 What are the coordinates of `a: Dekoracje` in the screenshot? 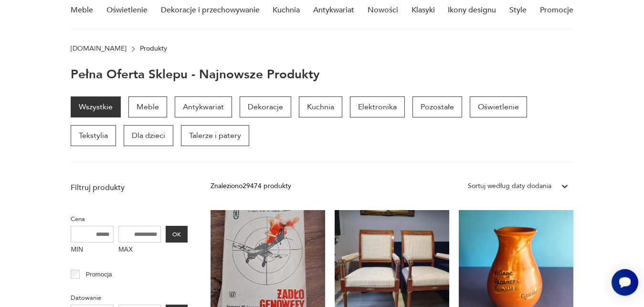 It's located at (265, 107).